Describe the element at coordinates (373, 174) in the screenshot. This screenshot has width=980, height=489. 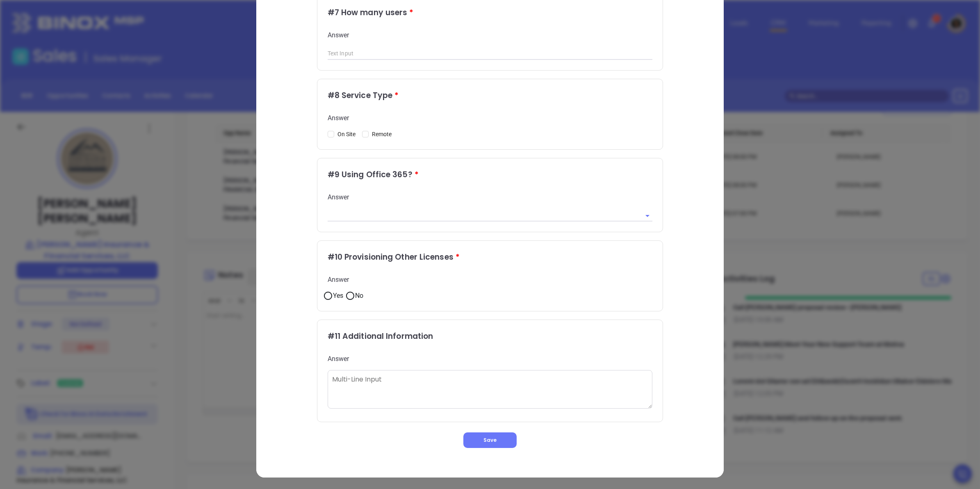
I see `span: # 9 Using Office 365?` at that location.